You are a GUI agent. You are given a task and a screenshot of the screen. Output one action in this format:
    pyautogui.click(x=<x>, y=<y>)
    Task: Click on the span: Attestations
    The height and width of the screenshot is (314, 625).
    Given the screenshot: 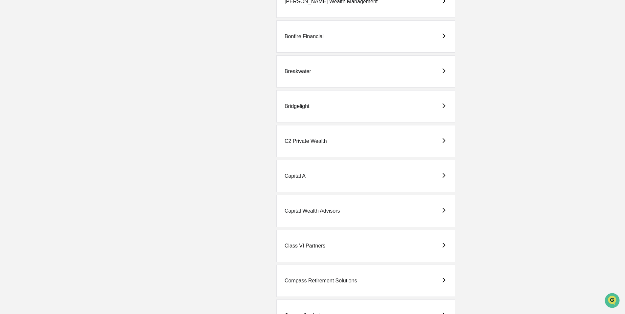 What is the action you would take?
    pyautogui.click(x=68, y=86)
    